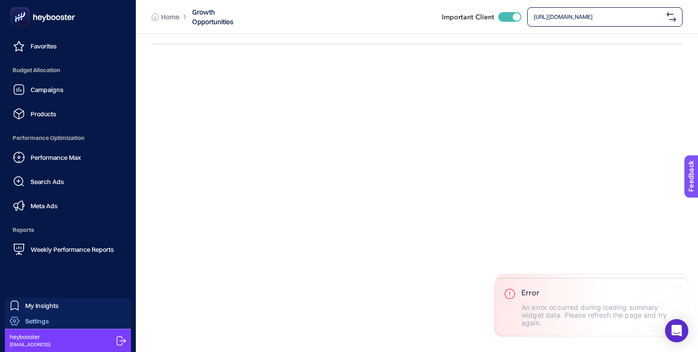  What do you see at coordinates (30, 337) in the screenshot?
I see `span: heybooster` at bounding box center [30, 337].